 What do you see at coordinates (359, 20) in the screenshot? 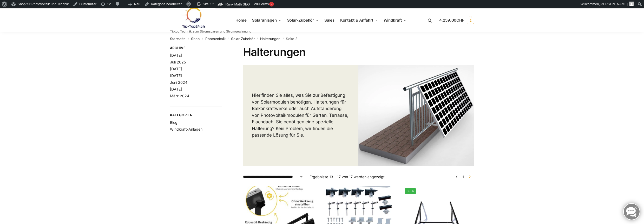
I see `a: Kontakt & Anfahrt` at bounding box center [359, 20].